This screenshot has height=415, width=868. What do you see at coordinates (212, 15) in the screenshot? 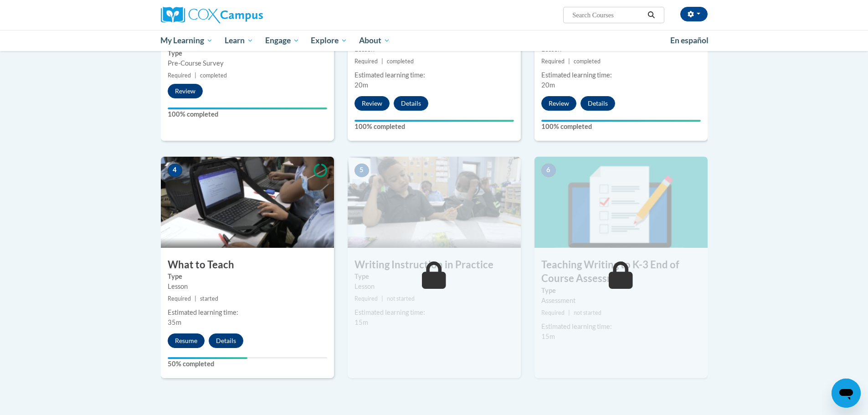
I see `img: Cox Campus` at bounding box center [212, 15].